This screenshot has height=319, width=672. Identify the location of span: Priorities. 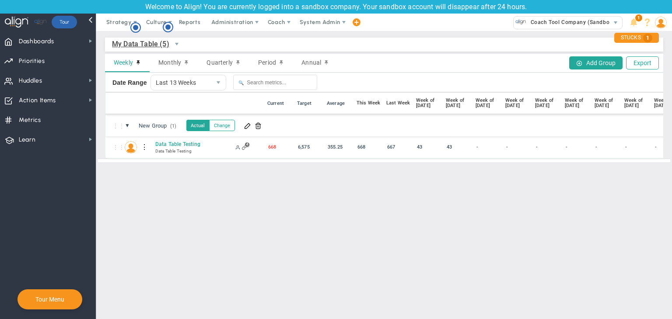
(32, 61).